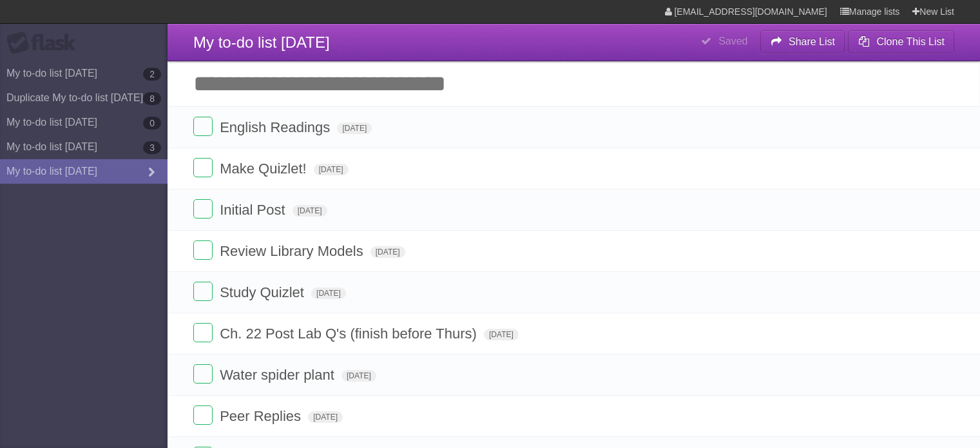 Image resolution: width=980 pixels, height=448 pixels. I want to click on b: 0, so click(152, 123).